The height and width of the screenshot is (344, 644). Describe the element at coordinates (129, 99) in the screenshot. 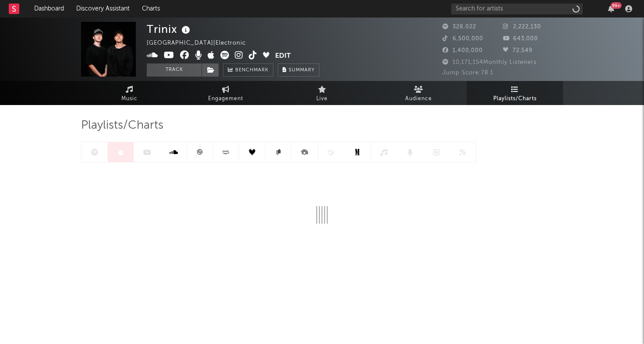

I see `span: Music` at that location.